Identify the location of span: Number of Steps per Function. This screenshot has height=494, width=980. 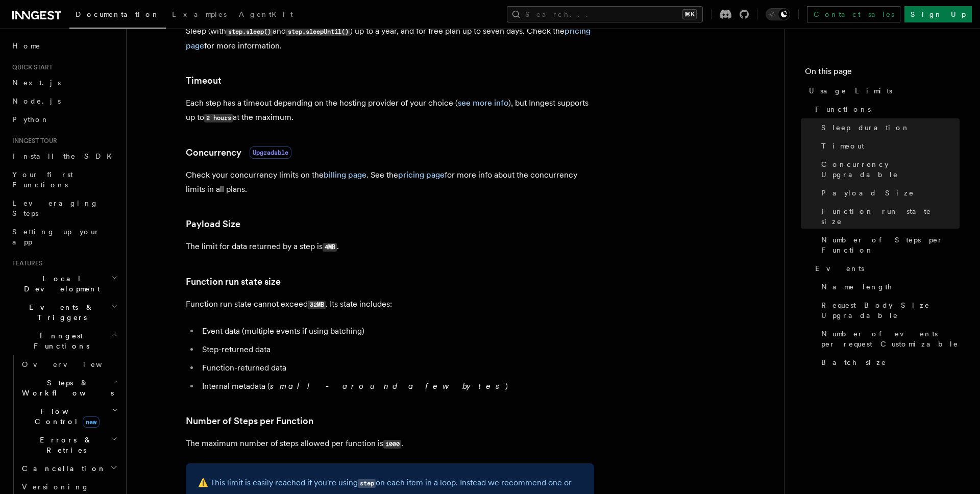
(890, 245).